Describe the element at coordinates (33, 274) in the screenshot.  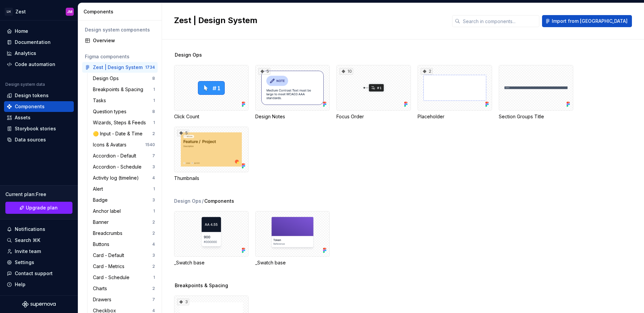
I see `div: Contact support` at that location.